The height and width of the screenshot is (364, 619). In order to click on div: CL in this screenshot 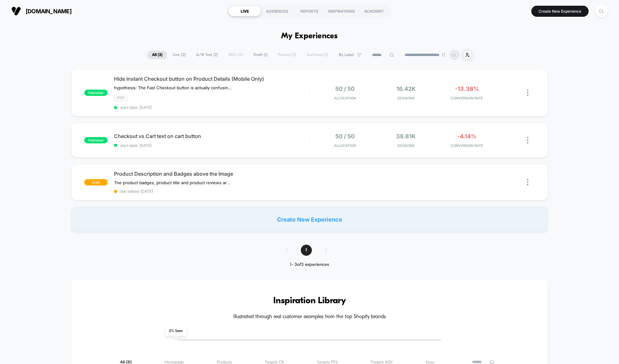, I will do `click(601, 11)`.